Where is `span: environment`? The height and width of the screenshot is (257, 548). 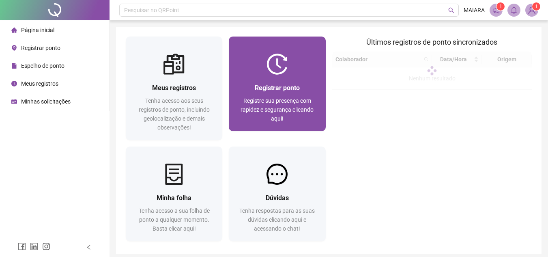
span: environment is located at coordinates (14, 48).